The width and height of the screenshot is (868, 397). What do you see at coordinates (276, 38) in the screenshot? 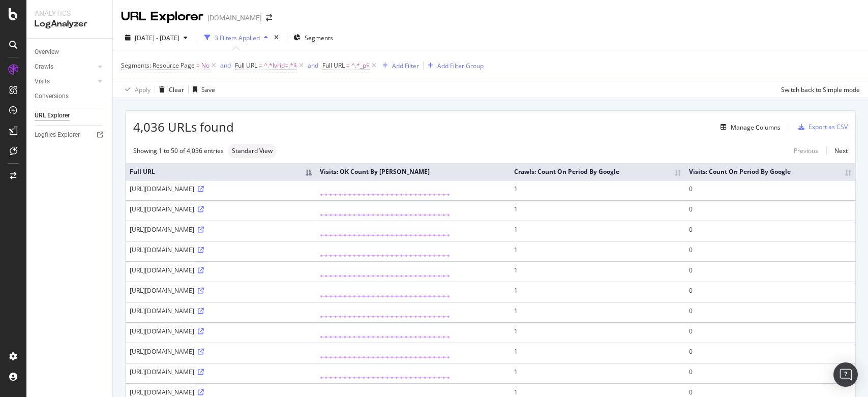
I see `div: times` at bounding box center [276, 38].